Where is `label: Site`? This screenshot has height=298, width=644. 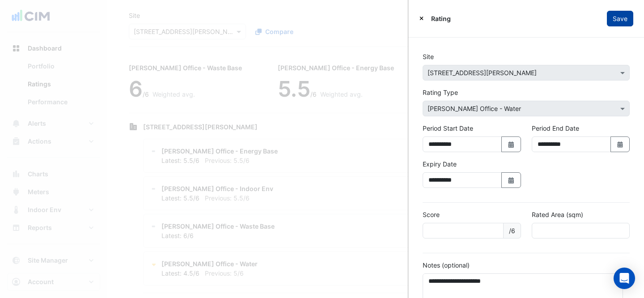
label: Site is located at coordinates (428, 56).